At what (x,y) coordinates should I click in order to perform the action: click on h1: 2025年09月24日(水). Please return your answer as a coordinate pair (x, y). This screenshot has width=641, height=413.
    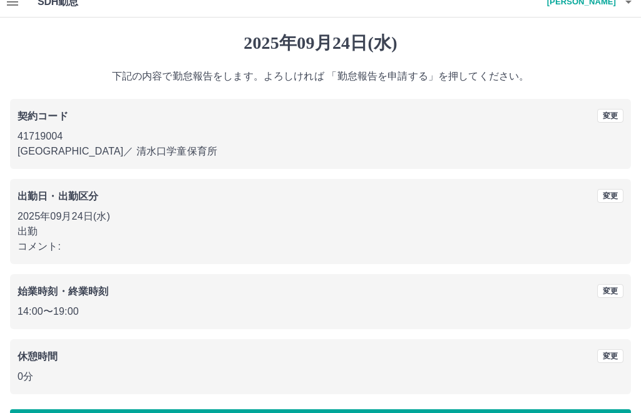
    Looking at the image, I should click on (321, 43).